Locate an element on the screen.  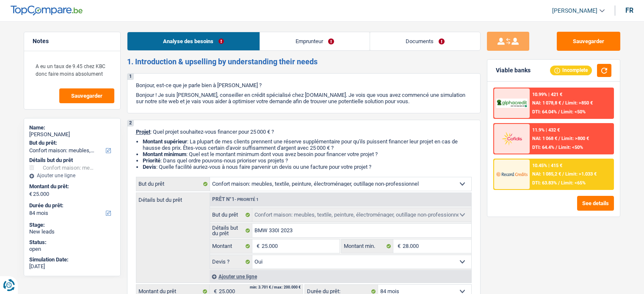
span: - Priorité 1 is located at coordinates (246, 199).